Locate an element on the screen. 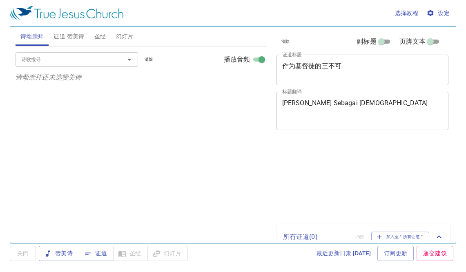 Image resolution: width=466 pixels, height=272 pixels. span: 加入至＂所有证道＂ is located at coordinates (400, 237).